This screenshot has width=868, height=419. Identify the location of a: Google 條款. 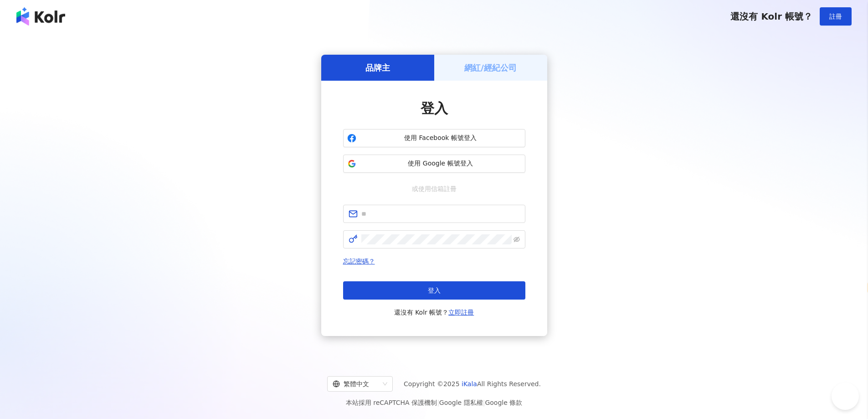
(503, 403).